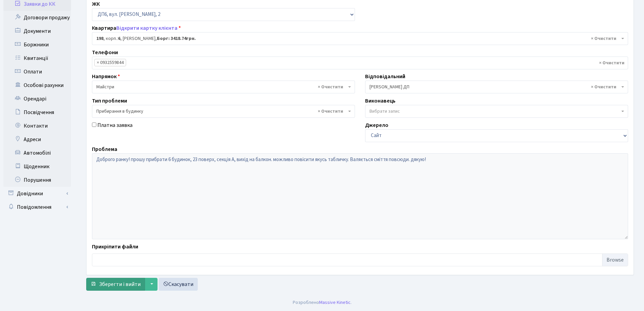 The width and height of the screenshot is (644, 311). Describe the element at coordinates (37, 153) in the screenshot. I see `a: Автомобілі` at that location.